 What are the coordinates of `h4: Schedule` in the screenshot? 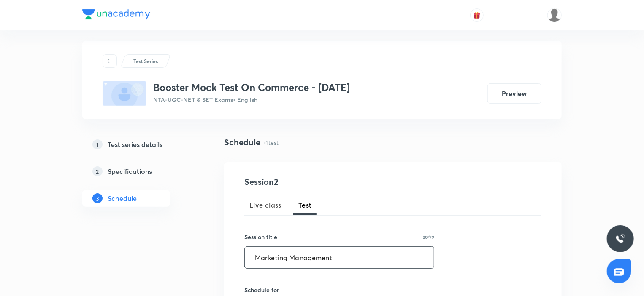 It's located at (242, 142).